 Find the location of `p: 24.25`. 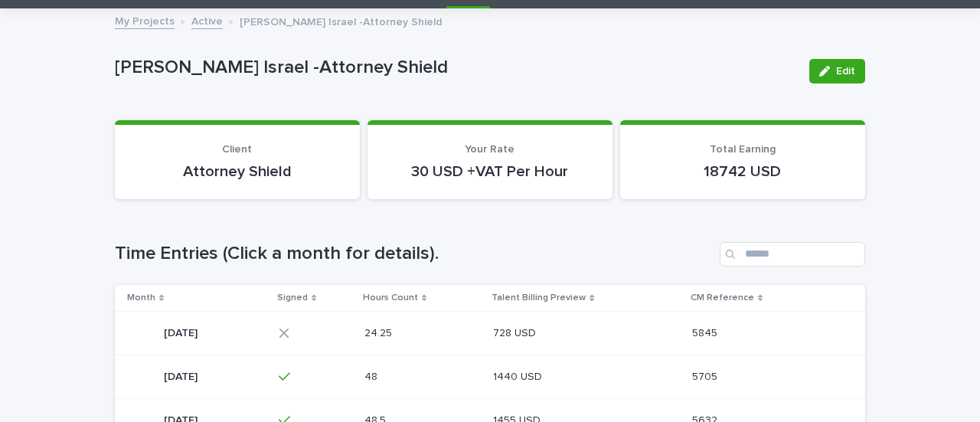

p: 24.25 is located at coordinates (379, 332).